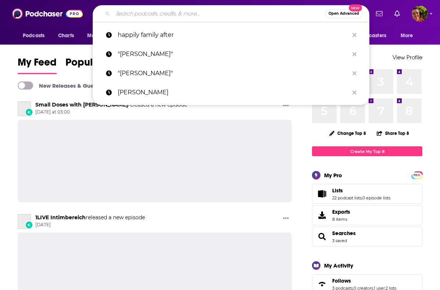 This screenshot has width=440, height=290. What do you see at coordinates (367, 215) in the screenshot?
I see `a: Exports` at bounding box center [367, 215].